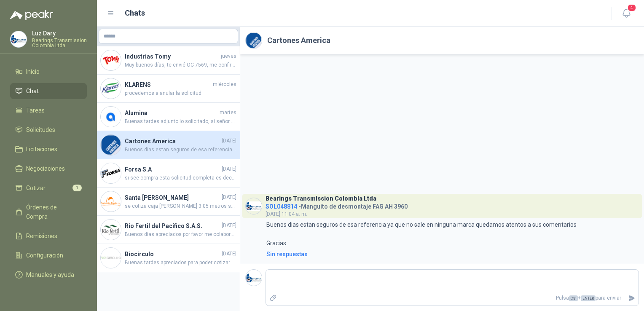 The width and height of the screenshot is (644, 311). What do you see at coordinates (168, 60) in the screenshot?
I see `a: Company LogoIndustrias TomyjuevesMuy buenos días, te envié OC 7569, me confirmas recibido porfa, ...` at bounding box center [168, 60].